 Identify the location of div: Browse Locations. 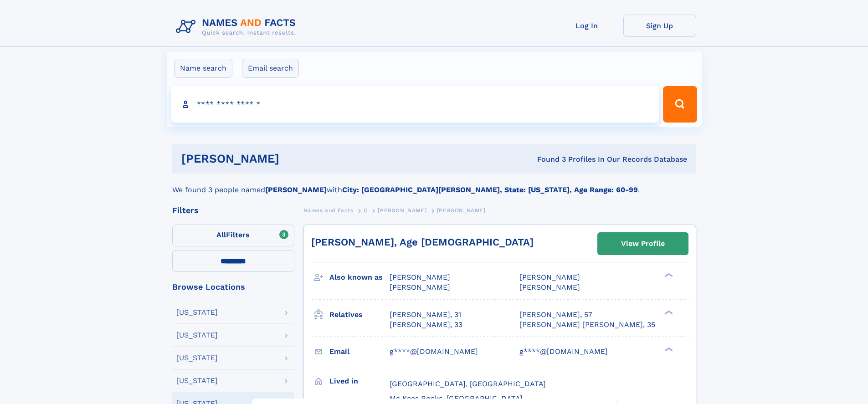
(233, 287).